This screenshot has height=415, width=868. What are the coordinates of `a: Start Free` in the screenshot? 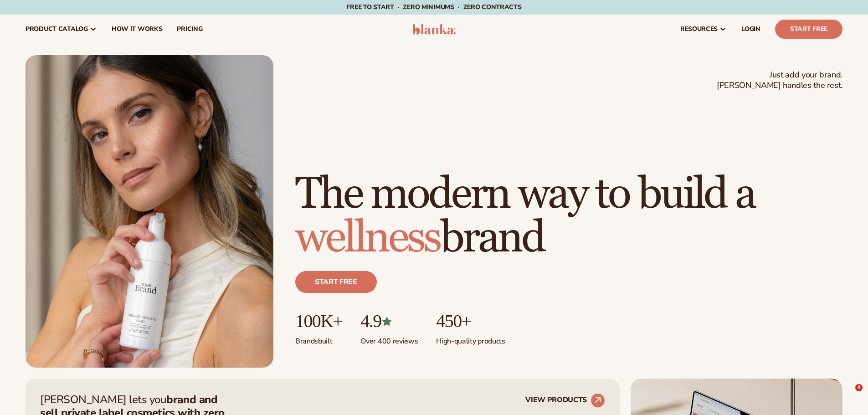 It's located at (808, 29).